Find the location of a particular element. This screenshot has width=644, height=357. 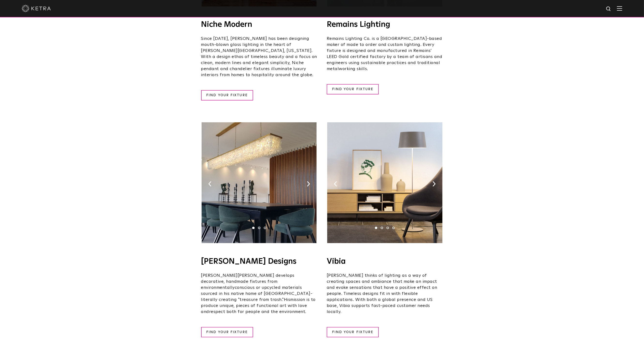

h4: Remains Lighting​ is located at coordinates (384, 25).